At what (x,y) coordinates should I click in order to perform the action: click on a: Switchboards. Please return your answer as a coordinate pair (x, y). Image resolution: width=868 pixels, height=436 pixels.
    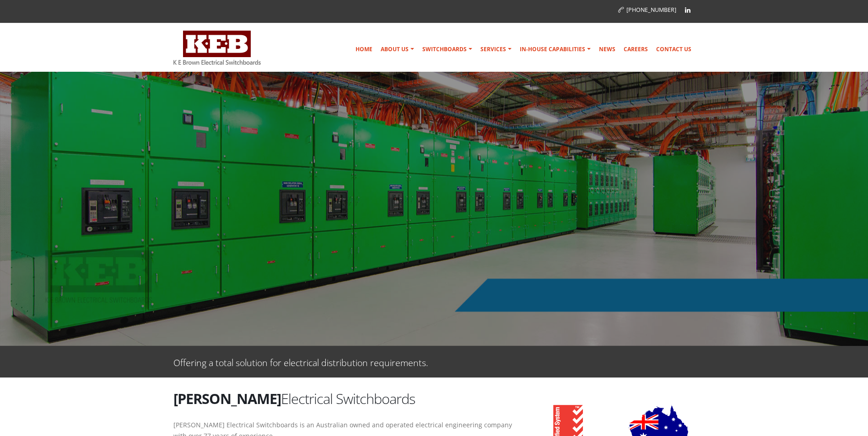
    Looking at the image, I should click on (447, 49).